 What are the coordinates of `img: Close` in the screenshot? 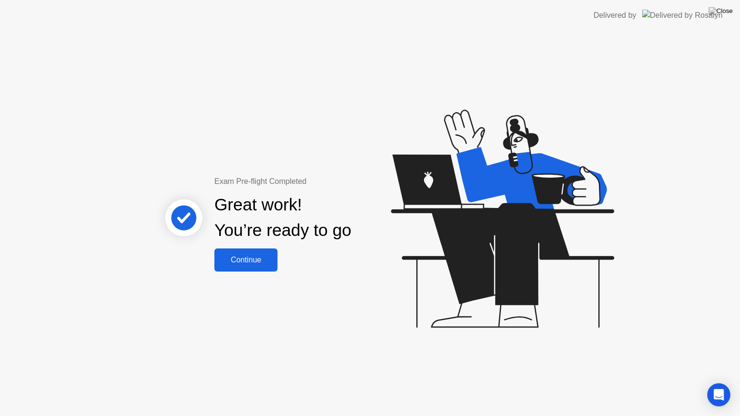 It's located at (720, 11).